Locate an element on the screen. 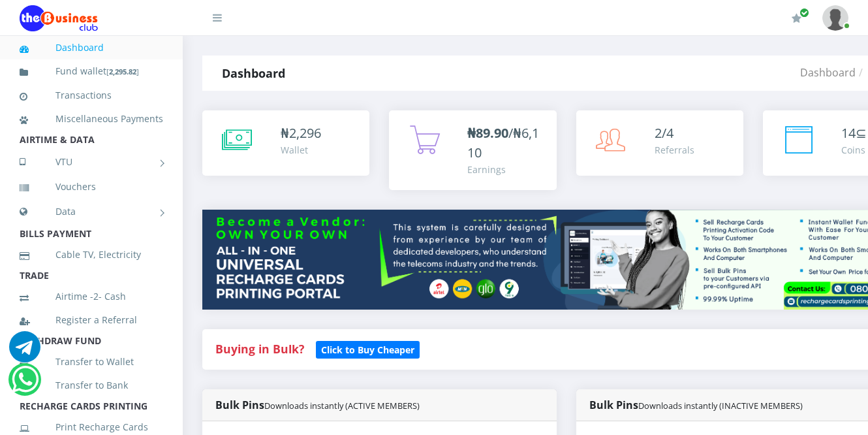 The image size is (868, 435). a: Transactions is located at coordinates (91, 96).